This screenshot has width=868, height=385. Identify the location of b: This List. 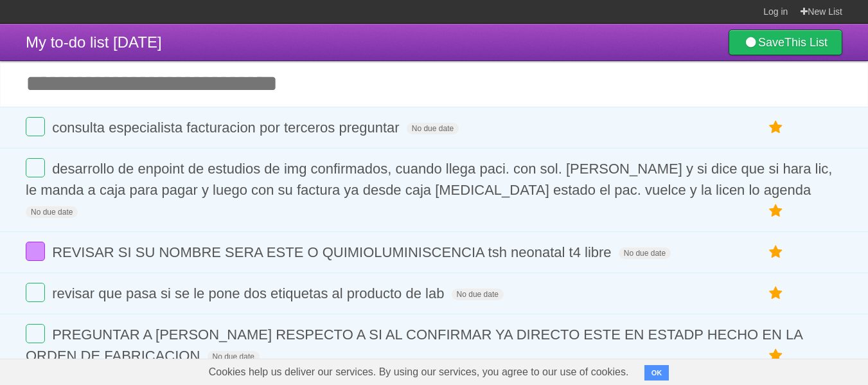
(806, 42).